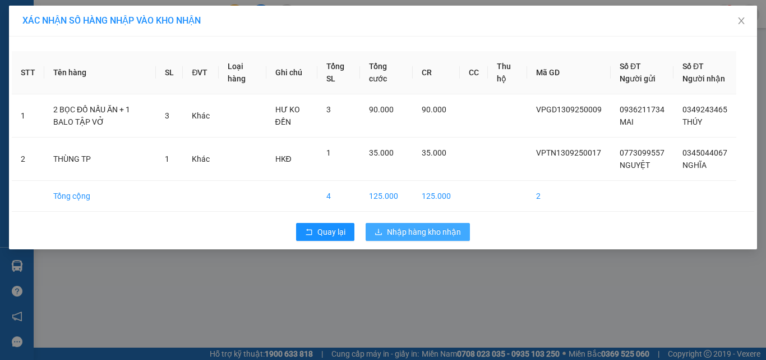  Describe the element at coordinates (28, 116) in the screenshot. I see `td: 1` at that location.